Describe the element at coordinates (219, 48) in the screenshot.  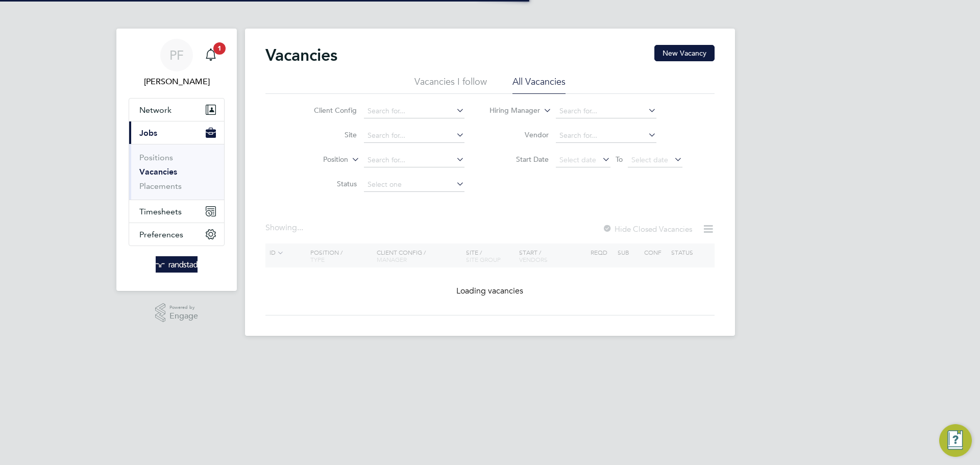
I see `span: 1` at that location.